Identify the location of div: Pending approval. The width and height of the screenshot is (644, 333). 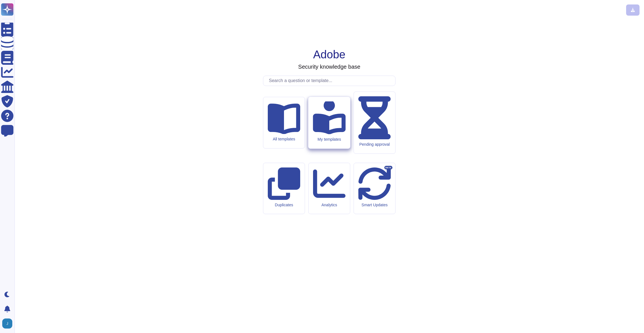
(375, 144).